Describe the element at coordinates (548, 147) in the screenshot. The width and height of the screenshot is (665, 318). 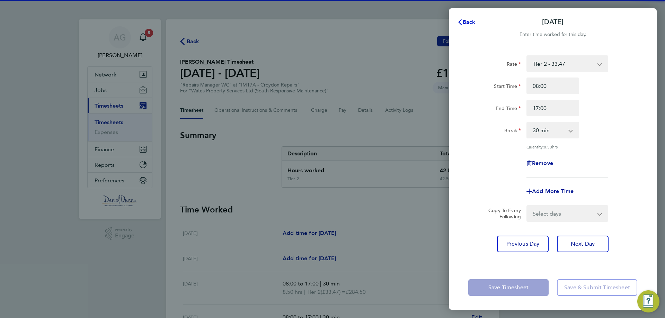
I see `span: 8.50` at that location.